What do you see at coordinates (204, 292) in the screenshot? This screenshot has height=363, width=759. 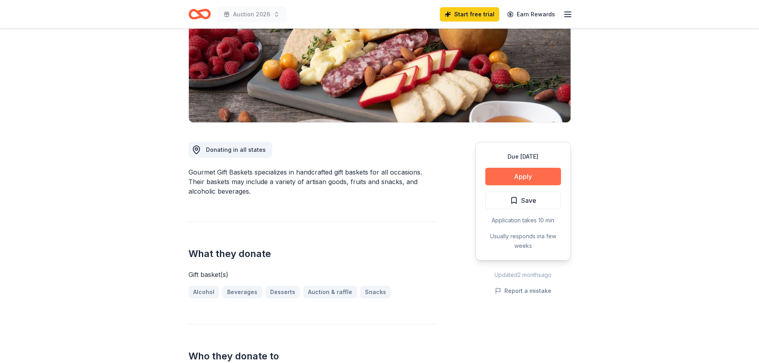 I see `a: Alcohol` at bounding box center [204, 292].